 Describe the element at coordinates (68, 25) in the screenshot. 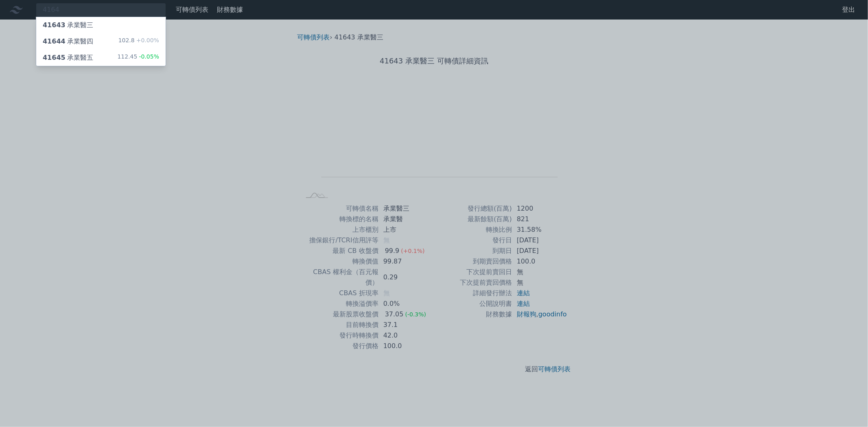

I see `div: 承業醫三` at that location.